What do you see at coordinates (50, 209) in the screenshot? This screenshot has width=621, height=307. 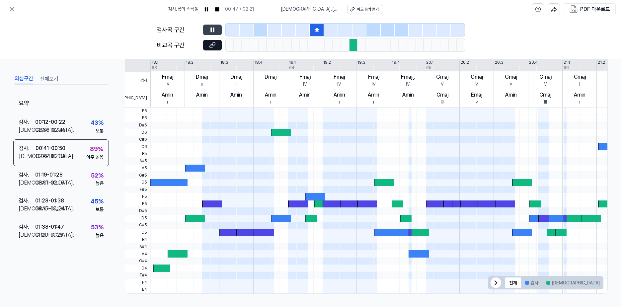 I see `div: 04:15 - 04:24` at bounding box center [50, 209].